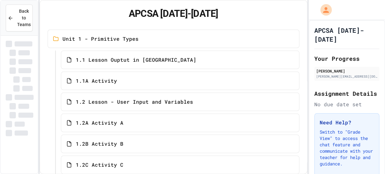  What do you see at coordinates (180, 164) in the screenshot?
I see `a: 1.2C Activity C` at bounding box center [180, 164].